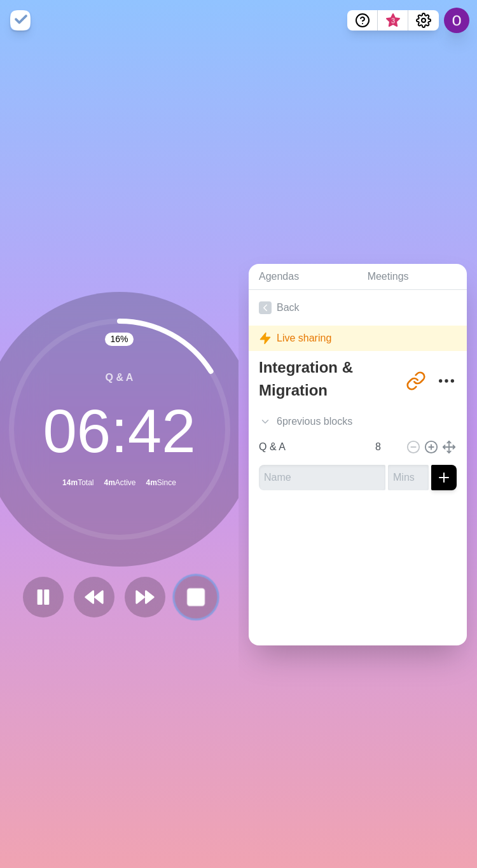  What do you see at coordinates (446, 381) in the screenshot?
I see `button: More` at bounding box center [446, 381].